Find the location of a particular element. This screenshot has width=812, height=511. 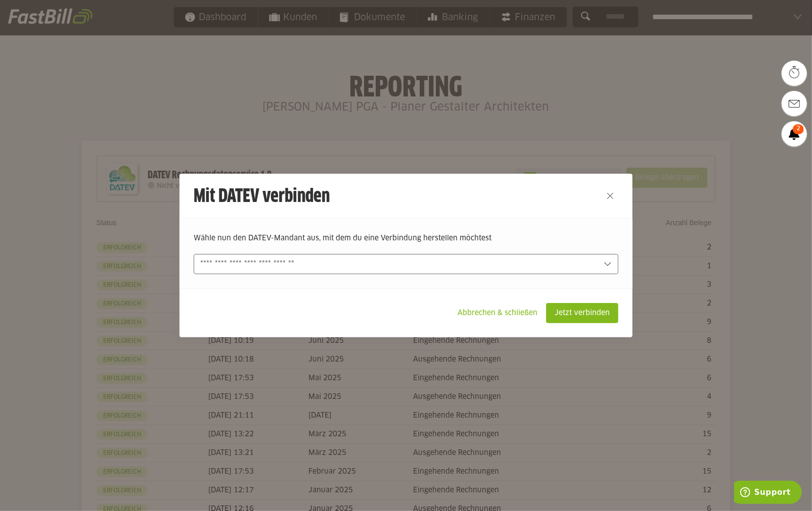

sl-button: Jetzt verbinden is located at coordinates (582, 313).